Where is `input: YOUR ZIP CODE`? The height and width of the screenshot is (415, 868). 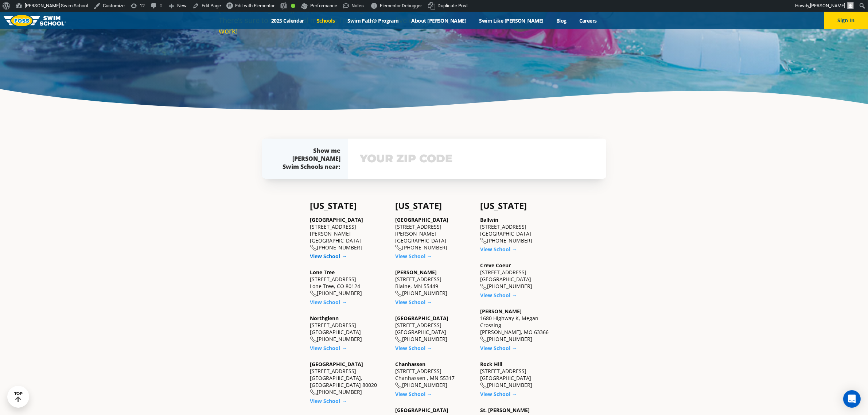
input: YOUR ZIP CODE is located at coordinates (477, 158).